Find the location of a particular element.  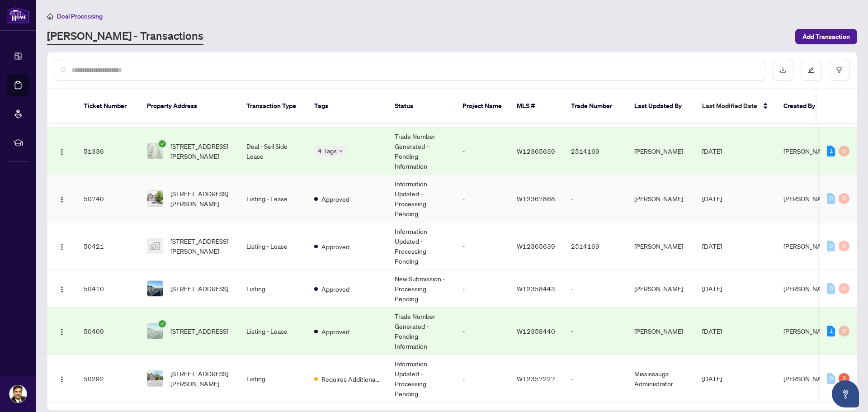

td: 51336 is located at coordinates (108, 151).